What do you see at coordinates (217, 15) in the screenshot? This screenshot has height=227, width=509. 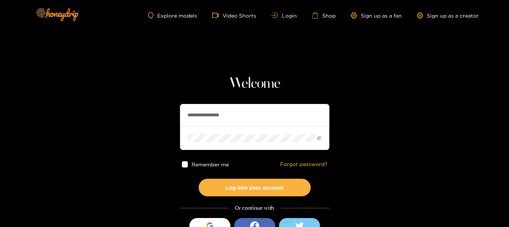 I see `span: video-camera` at bounding box center [217, 15].